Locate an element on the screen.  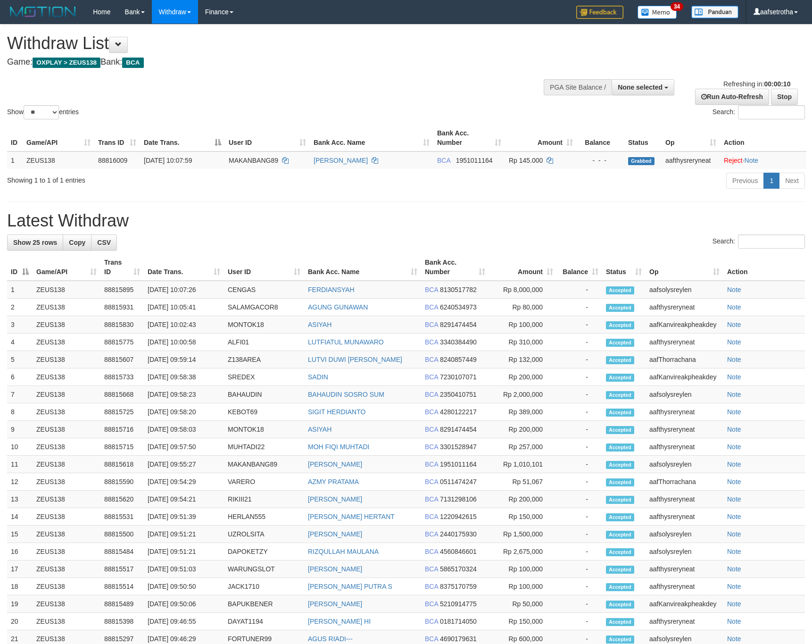
span: 88816009 is located at coordinates (113, 160).